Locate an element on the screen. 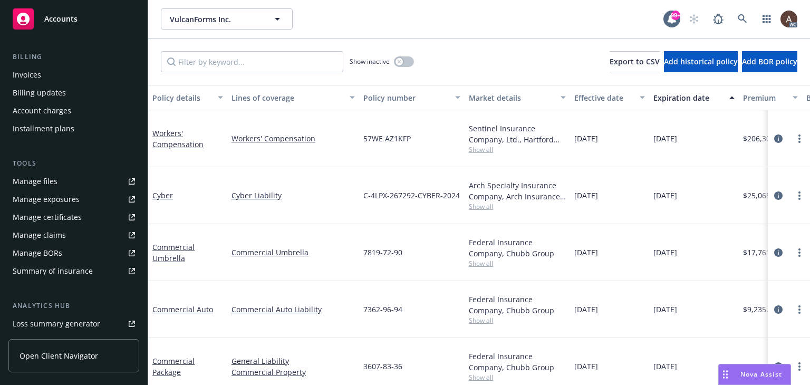 The height and width of the screenshot is (385, 810). span: Manage exposures is located at coordinates (74, 199).